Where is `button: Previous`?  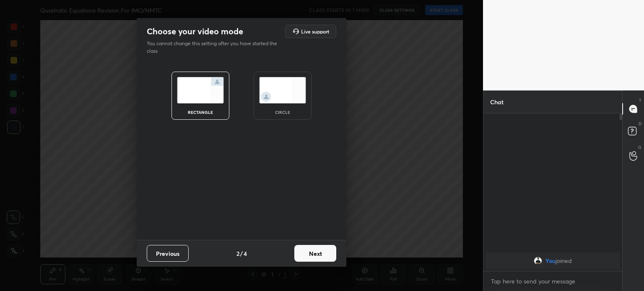 button: Previous is located at coordinates (168, 253).